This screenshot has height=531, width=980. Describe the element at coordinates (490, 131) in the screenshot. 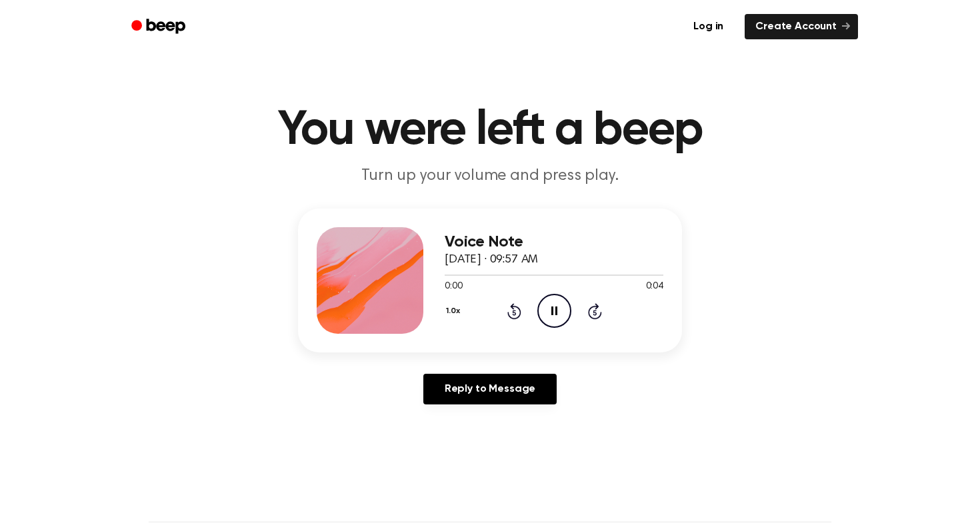

I see `h1: You were left a beep` at that location.